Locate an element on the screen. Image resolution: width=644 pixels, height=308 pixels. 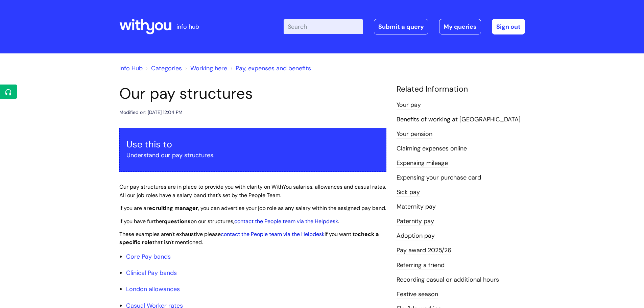
a: Your pension is located at coordinates (414, 134).